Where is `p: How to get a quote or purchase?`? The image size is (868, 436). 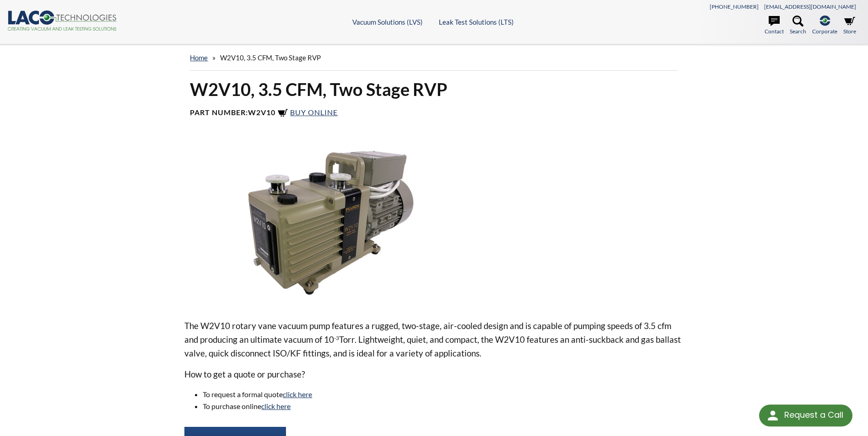
p: How to get a quote or purchase? is located at coordinates (434, 375).